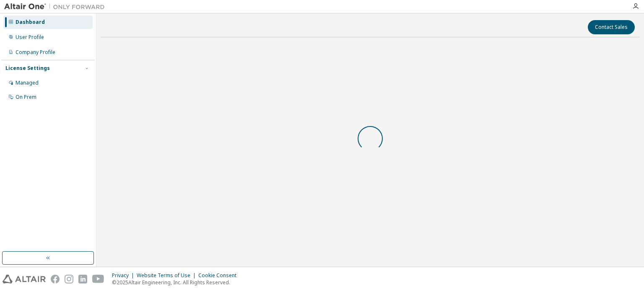 Image resolution: width=644 pixels, height=291 pixels. Describe the element at coordinates (167, 276) in the screenshot. I see `div: Website Terms of Use` at that location.